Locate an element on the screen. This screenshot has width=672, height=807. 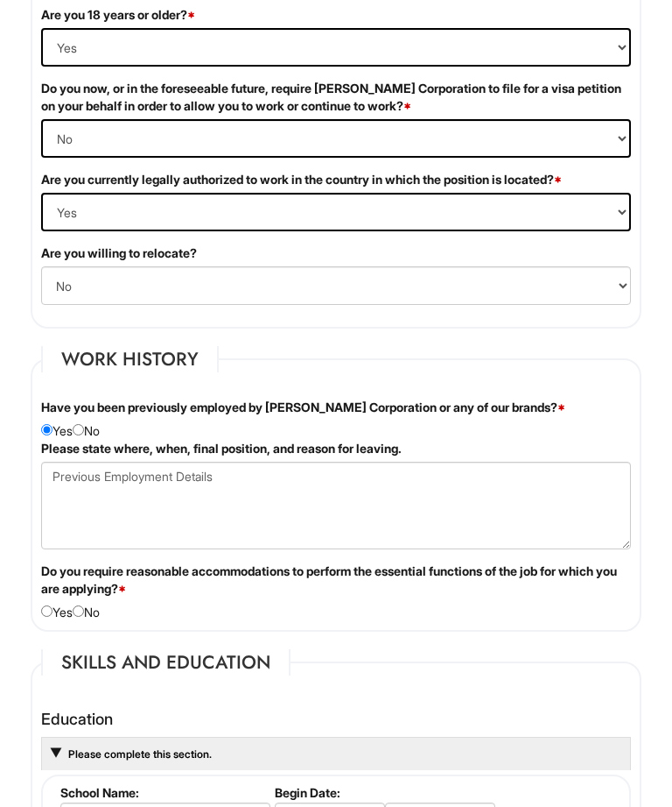
label: School Name: is located at coordinates (163, 792).